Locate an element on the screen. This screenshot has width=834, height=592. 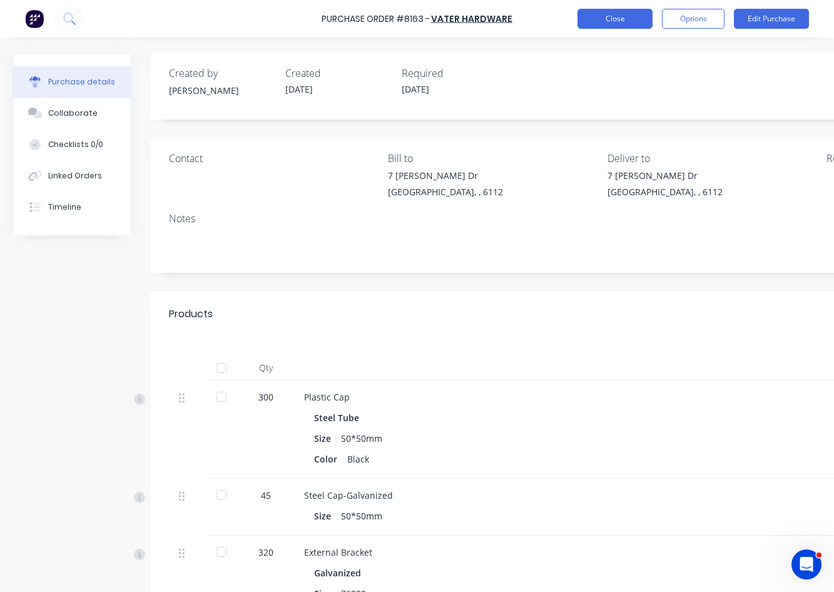
div: Linked Orders is located at coordinates (75, 176).